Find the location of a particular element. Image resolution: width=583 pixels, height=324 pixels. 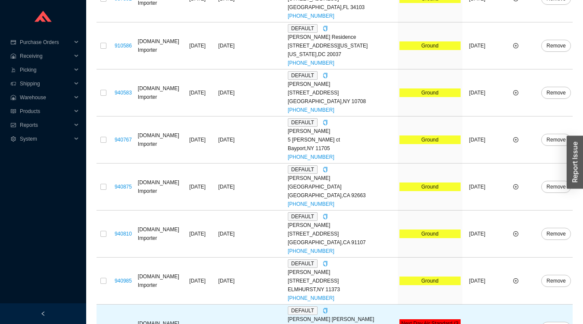

span: Receiving is located at coordinates (46, 56).